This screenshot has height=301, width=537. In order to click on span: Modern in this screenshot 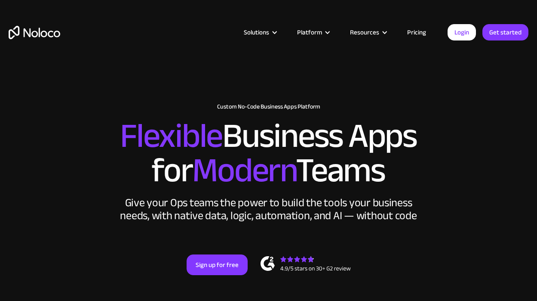, I will do `click(244, 170)`.